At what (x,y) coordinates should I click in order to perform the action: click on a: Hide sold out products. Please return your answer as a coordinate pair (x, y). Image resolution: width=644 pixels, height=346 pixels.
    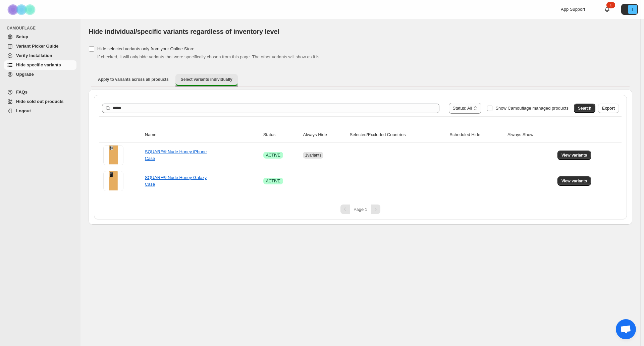
    Looking at the image, I should click on (40, 102).